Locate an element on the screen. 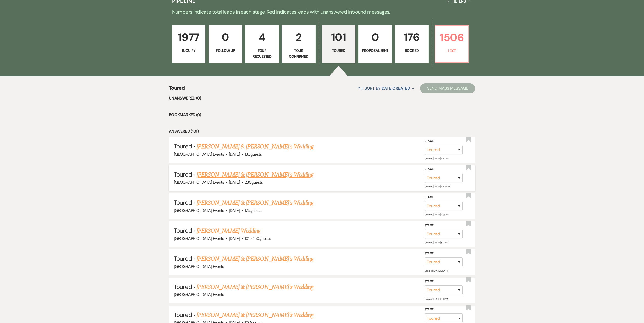 The image size is (644, 323). p: Tour Requested is located at coordinates (262, 53).